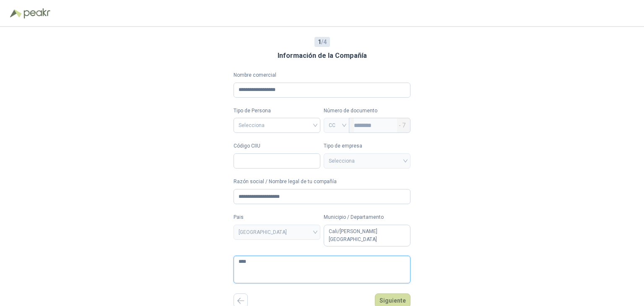  What do you see at coordinates (336, 125) in the screenshot?
I see `span: CC` at bounding box center [336, 125].